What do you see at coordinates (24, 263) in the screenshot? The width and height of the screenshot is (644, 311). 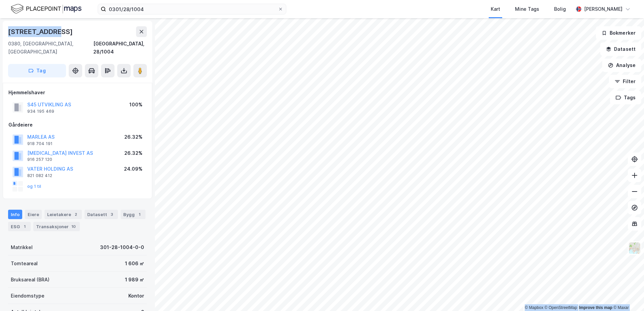 I see `div: Tomteareal` at bounding box center [24, 263].